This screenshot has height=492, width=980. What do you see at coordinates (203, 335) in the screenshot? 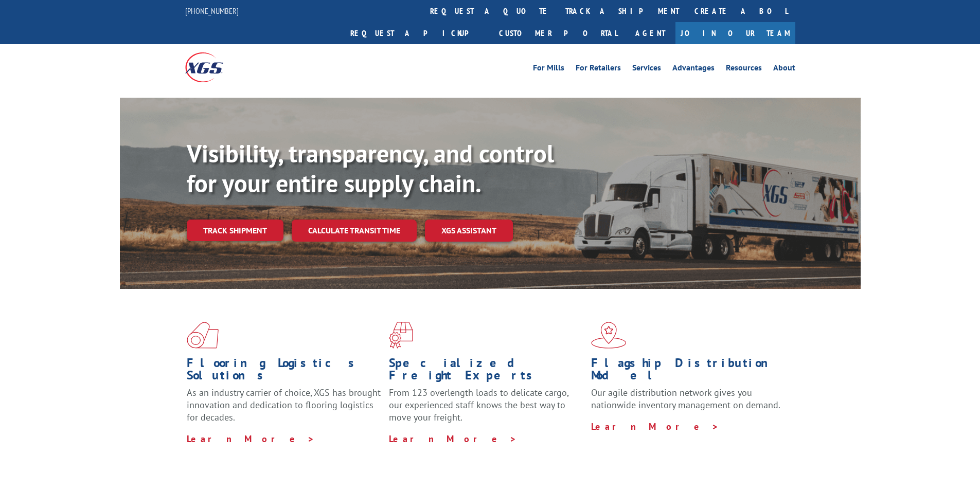
I see `img: xgs-icon-total-supply-chain-intelligence-red` at bounding box center [203, 335].